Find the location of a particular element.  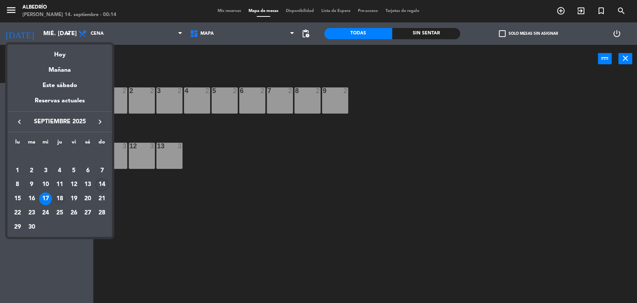

div: Este sábado is located at coordinates (60, 85).